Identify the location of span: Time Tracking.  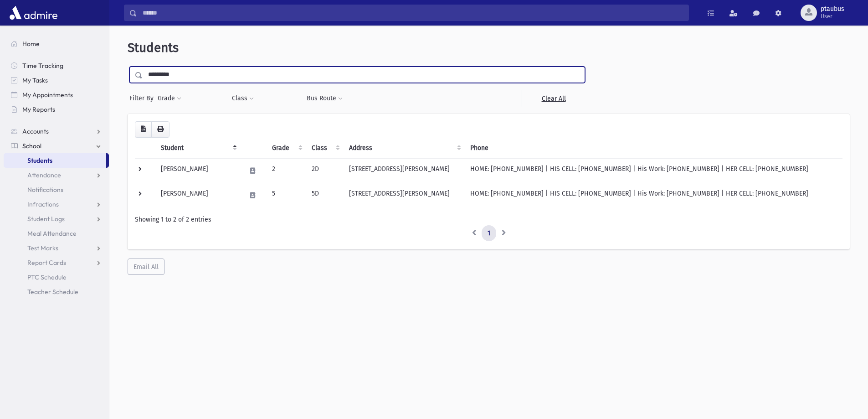
(43, 65).